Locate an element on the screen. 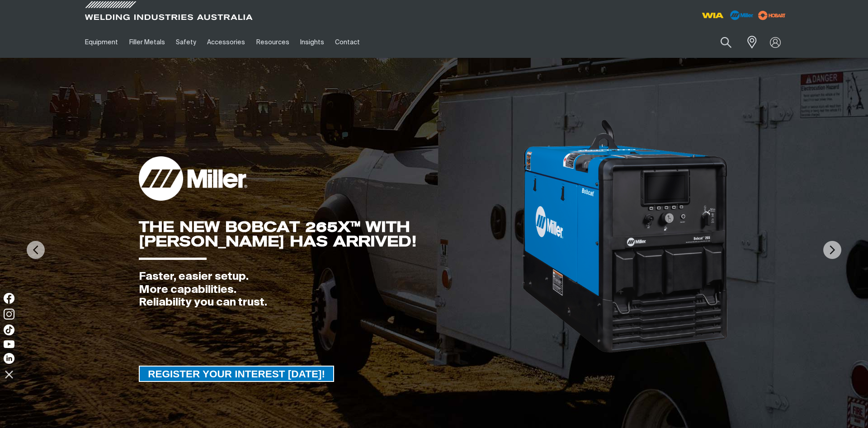 This screenshot has height=428, width=868. img: NextArrow is located at coordinates (832, 250).